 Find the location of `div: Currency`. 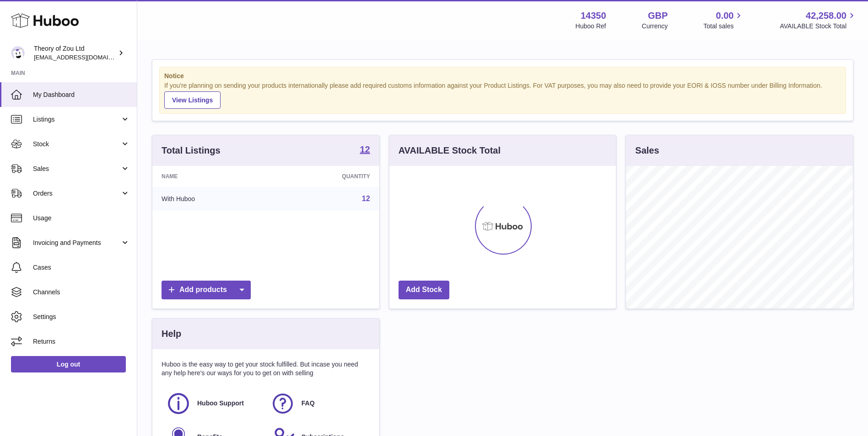

div: Currency is located at coordinates (654, 26).